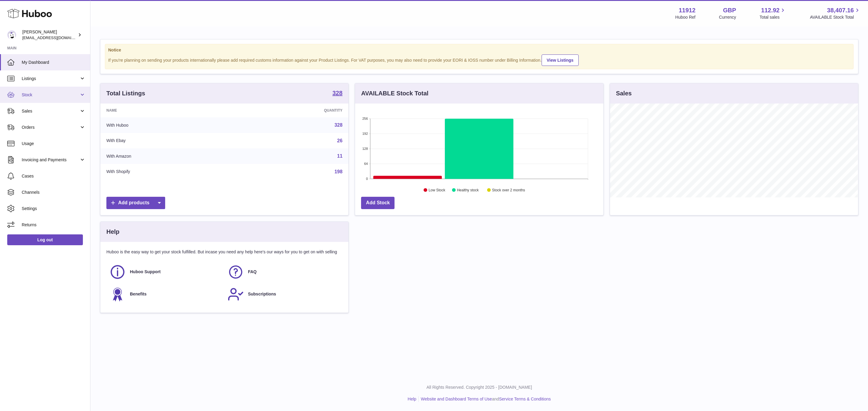  I want to click on span: Benefits, so click(138, 294).